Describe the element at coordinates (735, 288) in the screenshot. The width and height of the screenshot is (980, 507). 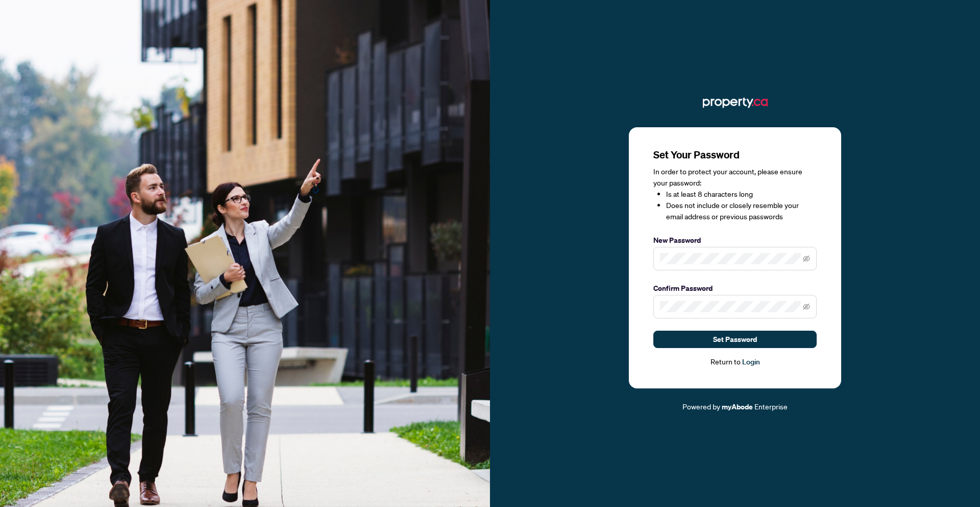
I see `label: Confirm Password` at that location.